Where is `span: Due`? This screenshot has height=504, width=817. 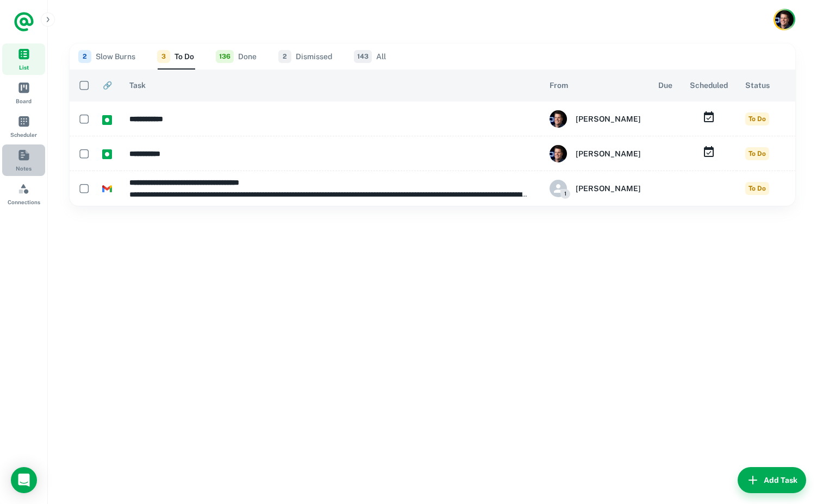
span: Due is located at coordinates (665, 86).